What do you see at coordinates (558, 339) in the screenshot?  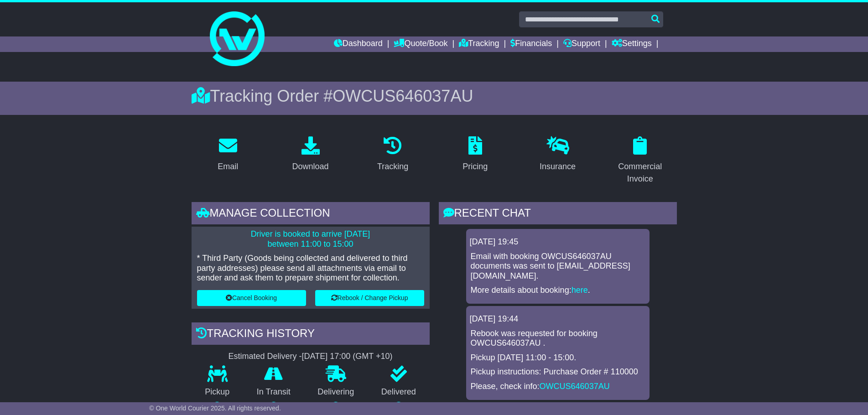 I see `p: Rebook was requested for booking OWCUS646037AU .` at bounding box center [558, 339].